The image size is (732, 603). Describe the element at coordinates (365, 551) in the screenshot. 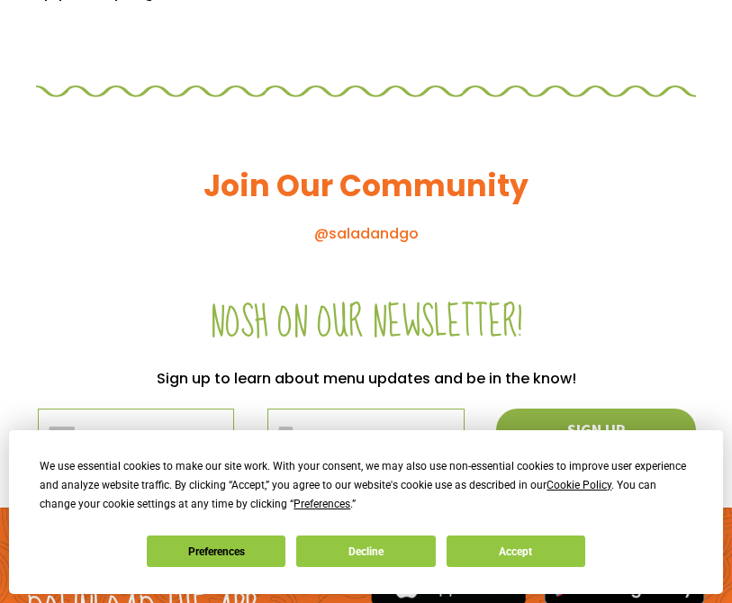

I see `button: Decline` at that location.